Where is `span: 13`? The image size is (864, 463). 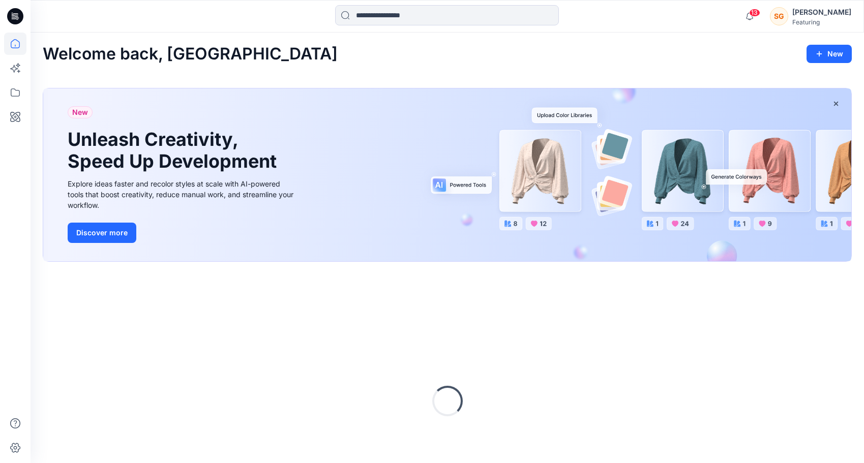 span: 13 is located at coordinates (754, 13).